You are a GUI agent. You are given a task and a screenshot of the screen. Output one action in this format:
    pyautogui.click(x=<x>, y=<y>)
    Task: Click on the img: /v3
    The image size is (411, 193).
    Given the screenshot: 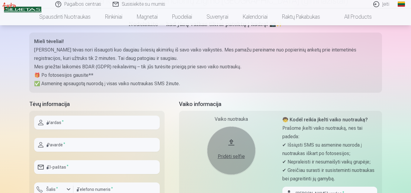 What is the action you would take?
    pyautogui.click(x=22, y=8)
    